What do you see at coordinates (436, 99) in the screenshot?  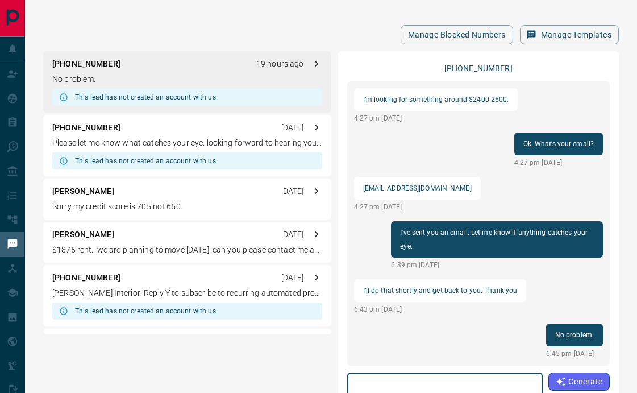 I see `p: I’m looking for something around $2400-2500.` at bounding box center [436, 99].